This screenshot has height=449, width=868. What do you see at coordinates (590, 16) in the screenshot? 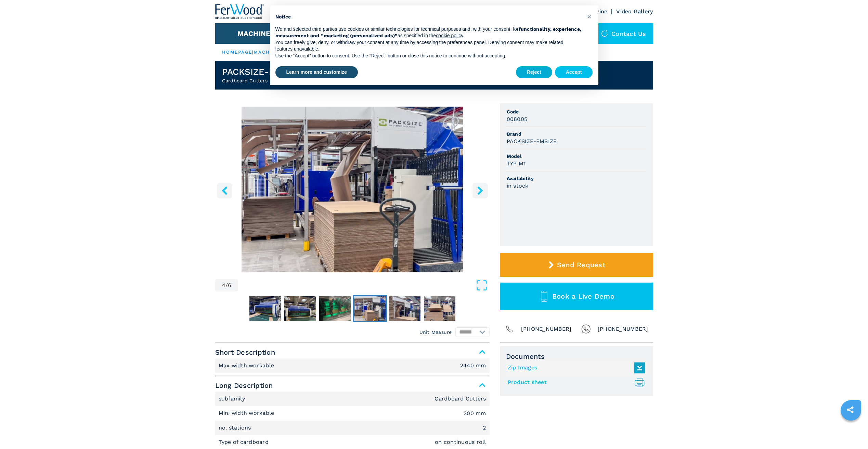
I see `button: Close this notice` at bounding box center [590, 16].